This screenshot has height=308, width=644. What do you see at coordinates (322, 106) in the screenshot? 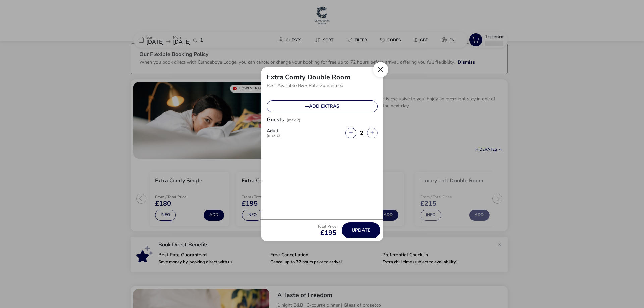
I see `button: Add extras` at bounding box center [322, 106].